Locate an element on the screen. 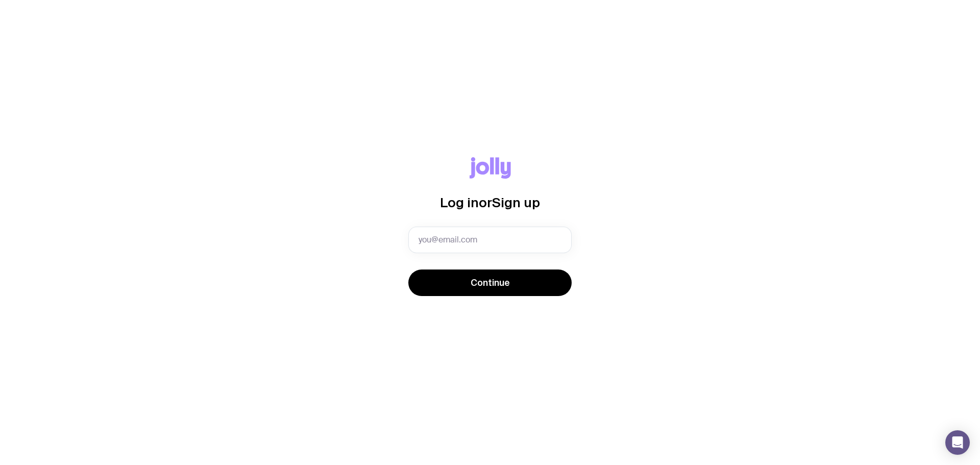 The height and width of the screenshot is (465, 980). input: you@email.com is located at coordinates (490, 240).